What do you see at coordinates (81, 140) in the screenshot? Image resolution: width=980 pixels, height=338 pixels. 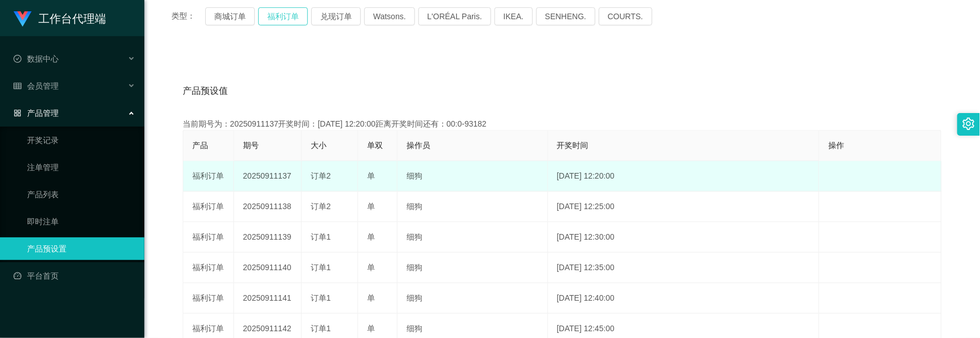 I see `a: 开奖记录` at bounding box center [81, 140].